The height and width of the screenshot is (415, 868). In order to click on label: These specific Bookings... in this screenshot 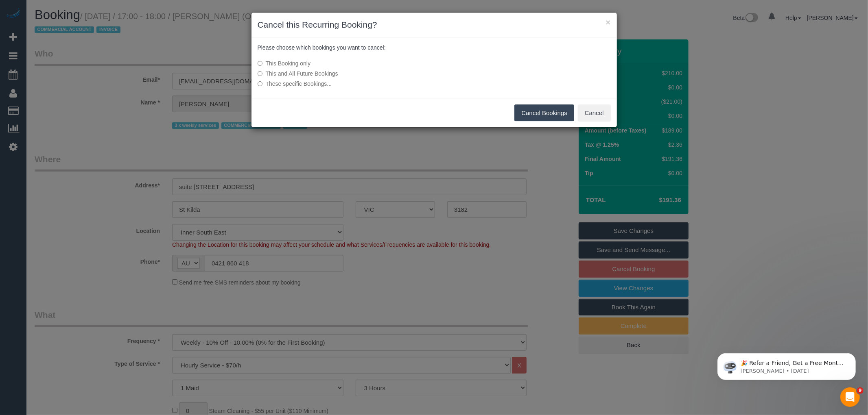, I will do `click(373, 84)`.